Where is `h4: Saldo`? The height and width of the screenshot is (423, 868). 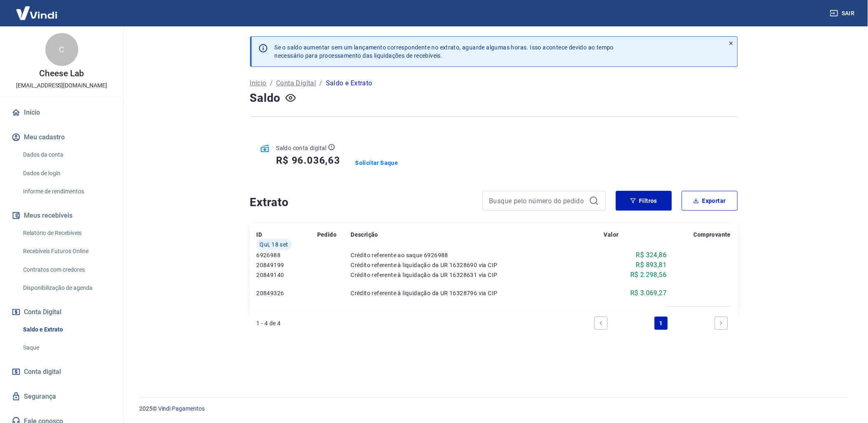
h4: Saldo is located at coordinates (265, 98).